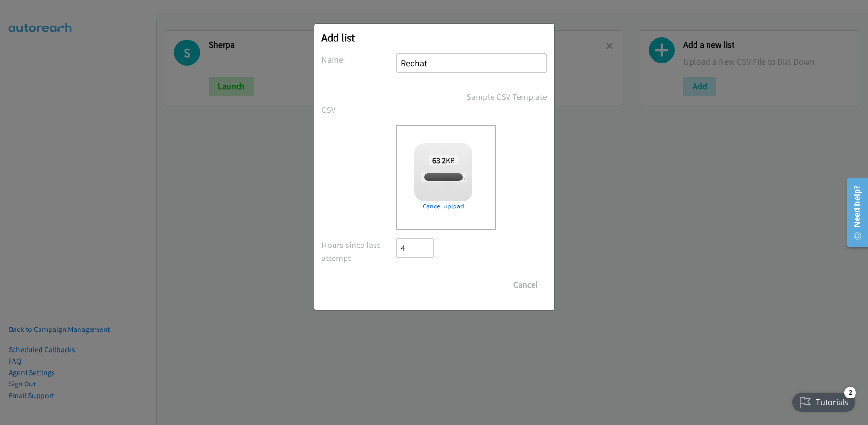 The height and width of the screenshot is (425, 868). What do you see at coordinates (507, 96) in the screenshot?
I see `a: Sample CSV Template` at bounding box center [507, 96].